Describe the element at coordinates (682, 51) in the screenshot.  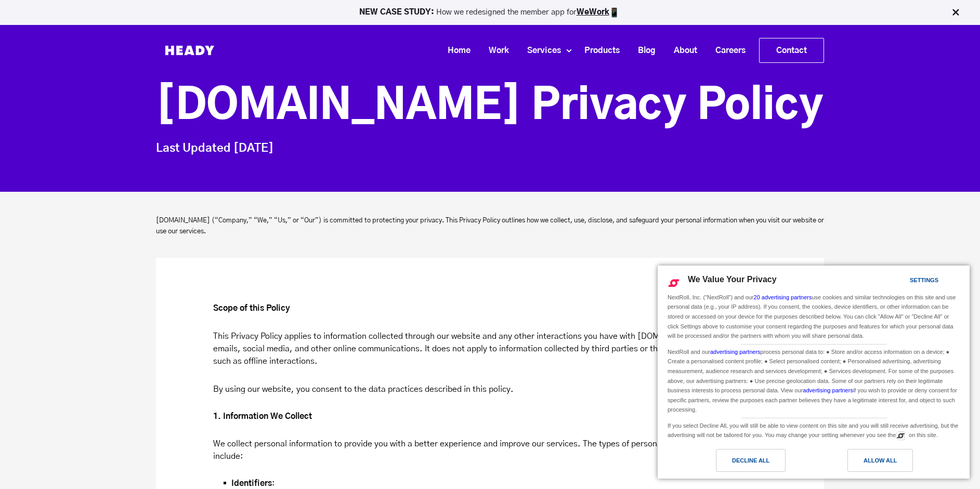
I see `a: About` at that location.